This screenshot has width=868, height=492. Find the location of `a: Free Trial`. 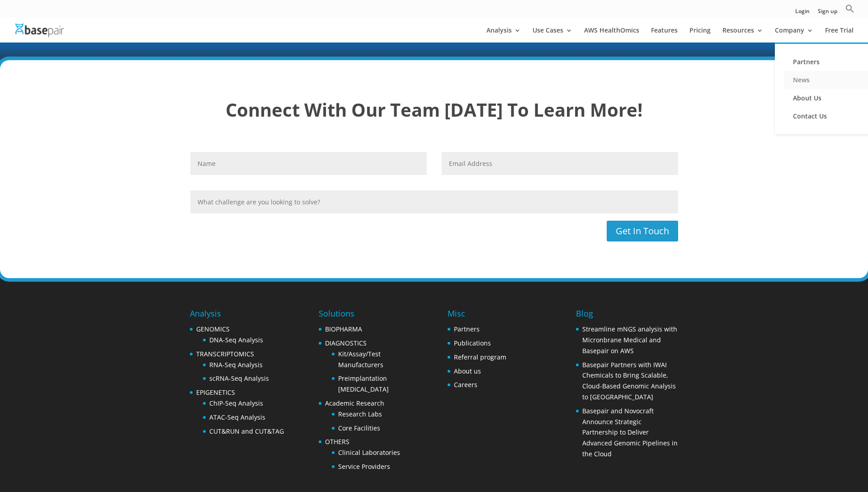

a: Free Trial is located at coordinates (839, 35).